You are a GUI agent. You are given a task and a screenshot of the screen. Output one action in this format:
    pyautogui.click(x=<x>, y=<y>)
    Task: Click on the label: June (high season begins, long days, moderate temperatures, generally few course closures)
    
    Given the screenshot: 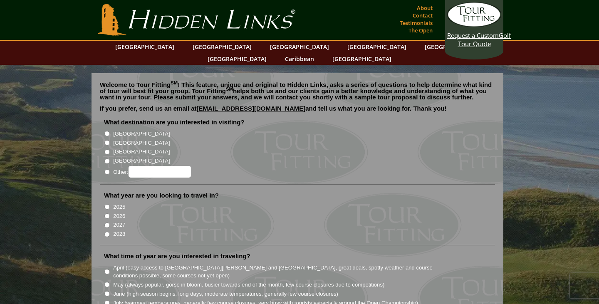 What is the action you would take?
    pyautogui.click(x=225, y=294)
    